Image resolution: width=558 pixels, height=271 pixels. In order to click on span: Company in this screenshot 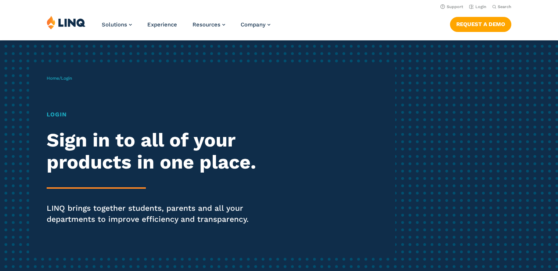, I will do `click(253, 25)`.